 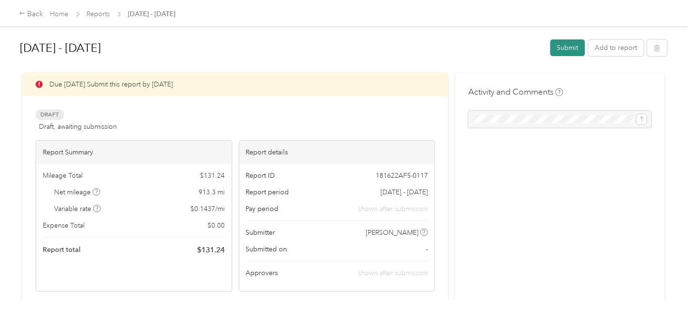 What do you see at coordinates (78, 209) in the screenshot?
I see `span: Variable rate` at bounding box center [78, 209].